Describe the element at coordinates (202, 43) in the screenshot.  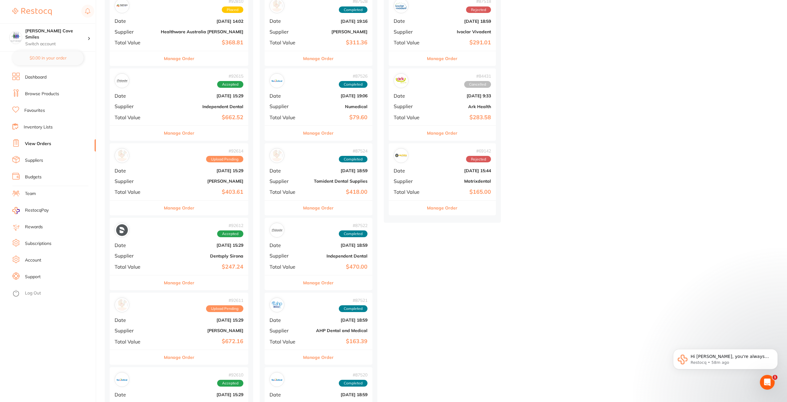
I see `b: $368.81` at that location.